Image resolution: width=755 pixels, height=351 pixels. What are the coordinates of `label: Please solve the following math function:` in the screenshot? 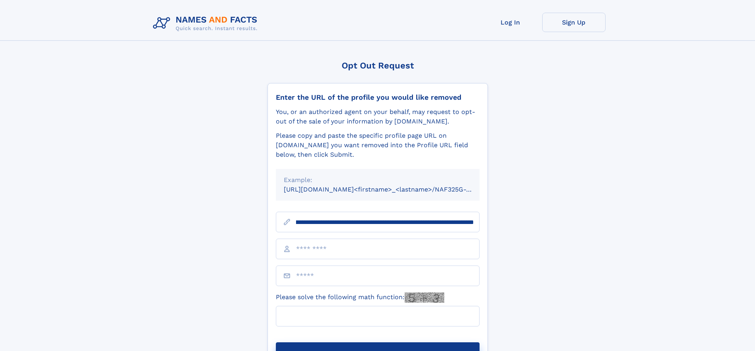 It's located at (360, 298).